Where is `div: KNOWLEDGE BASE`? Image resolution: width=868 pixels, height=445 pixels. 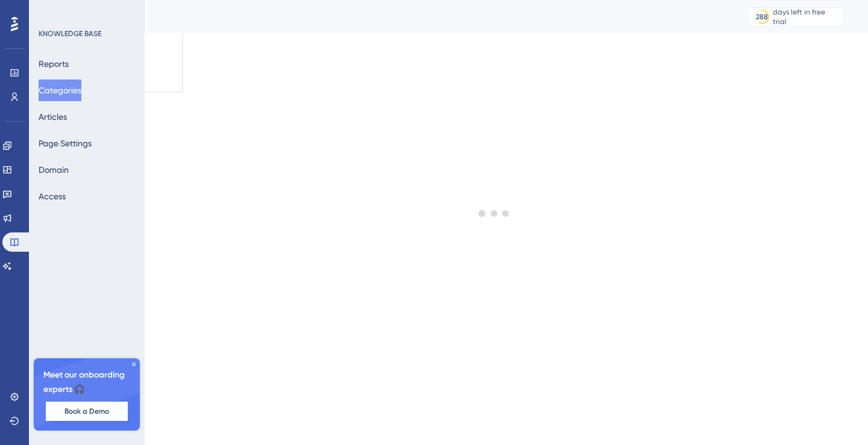
div: KNOWLEDGE BASE is located at coordinates (70, 34).